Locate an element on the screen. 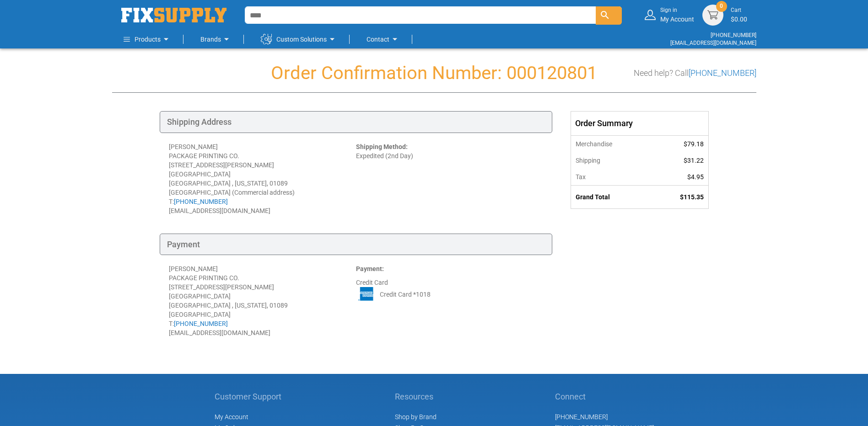 This screenshot has height=426, width=868. small: Sign in is located at coordinates (677, 10).